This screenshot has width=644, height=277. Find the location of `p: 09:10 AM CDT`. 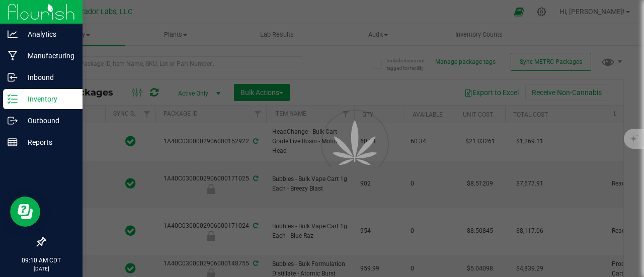

p: 09:10 AM CDT is located at coordinates (41, 260).